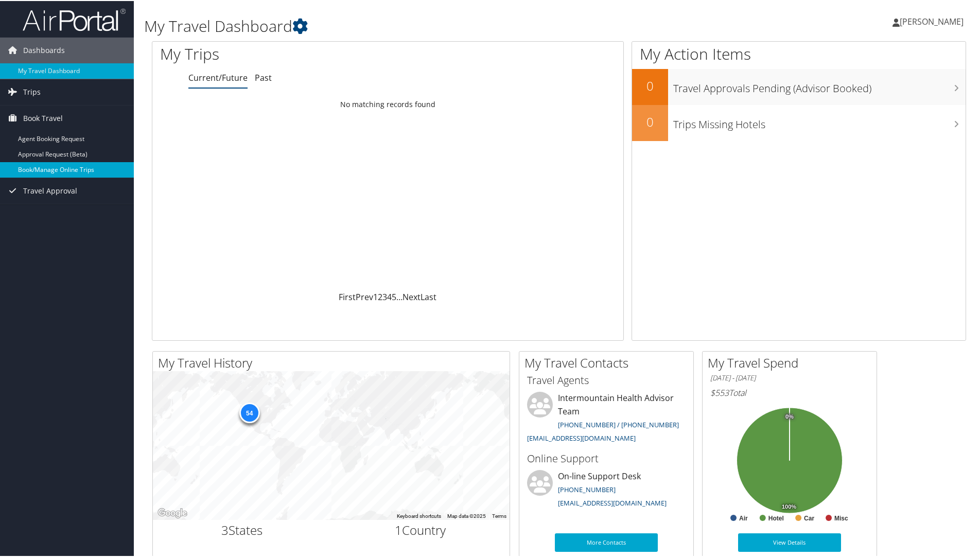 The image size is (980, 557). I want to click on a: 3, so click(385, 296).